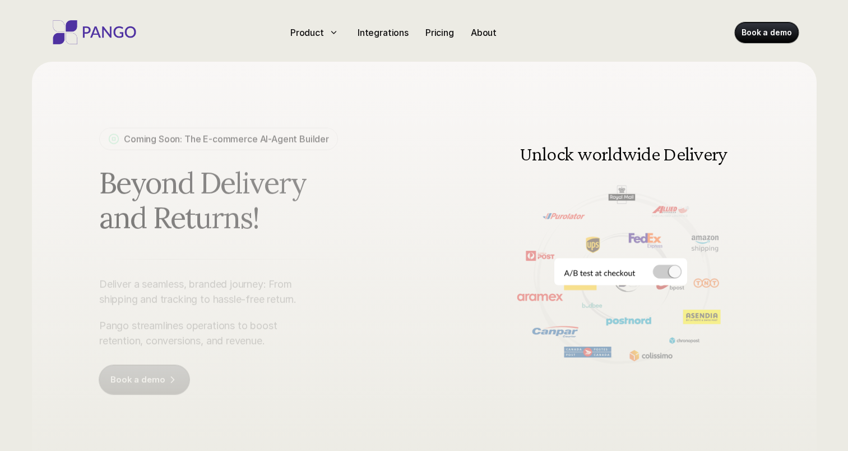 This screenshot has height=451, width=848. I want to click on p: Deliver a seamless, branded journey: From shipping and tracking to hassle-free return., so click(203, 291).